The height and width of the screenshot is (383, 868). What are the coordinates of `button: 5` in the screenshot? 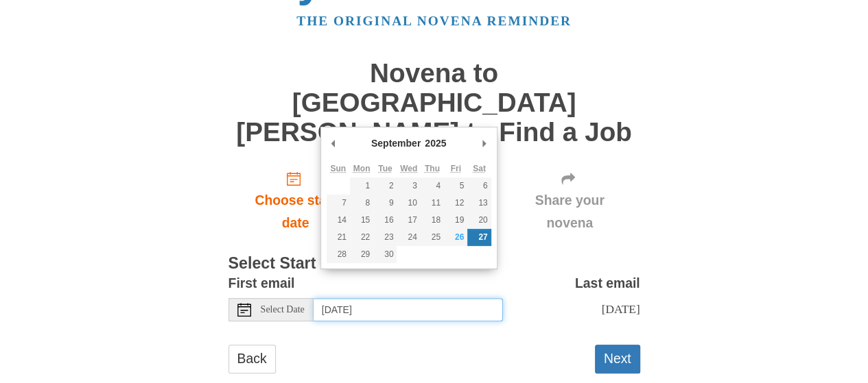 It's located at (456, 185).